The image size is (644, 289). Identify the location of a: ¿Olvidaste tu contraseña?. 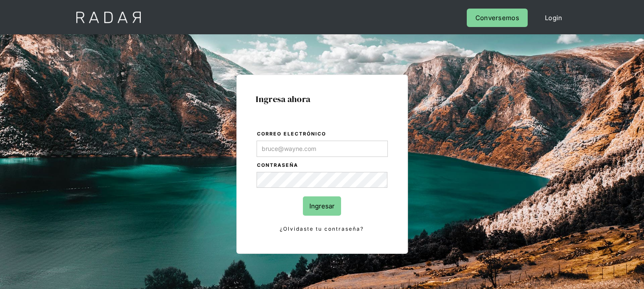
(322, 229).